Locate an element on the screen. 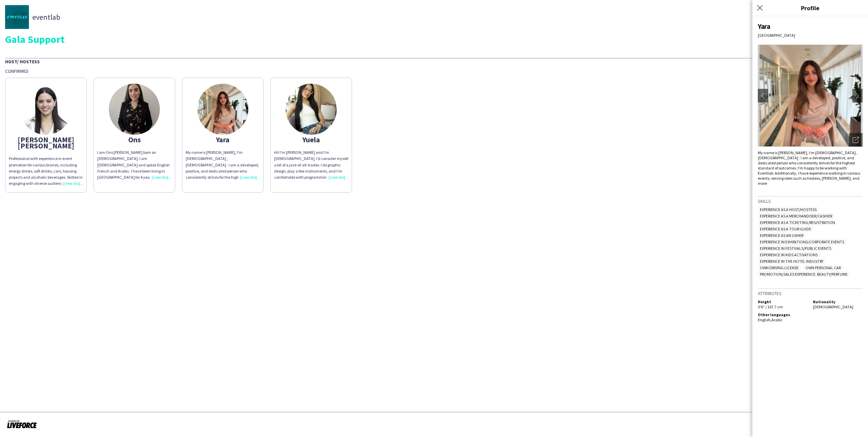  span: Experience as a Ticketing/Registration is located at coordinates (798, 222).